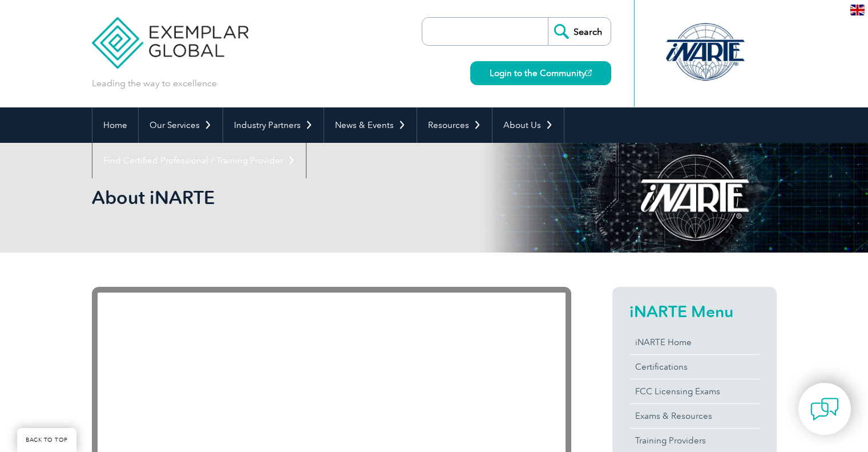  Describe the element at coordinates (694, 391) in the screenshot. I see `a: FCC Licensing Exams` at that location.